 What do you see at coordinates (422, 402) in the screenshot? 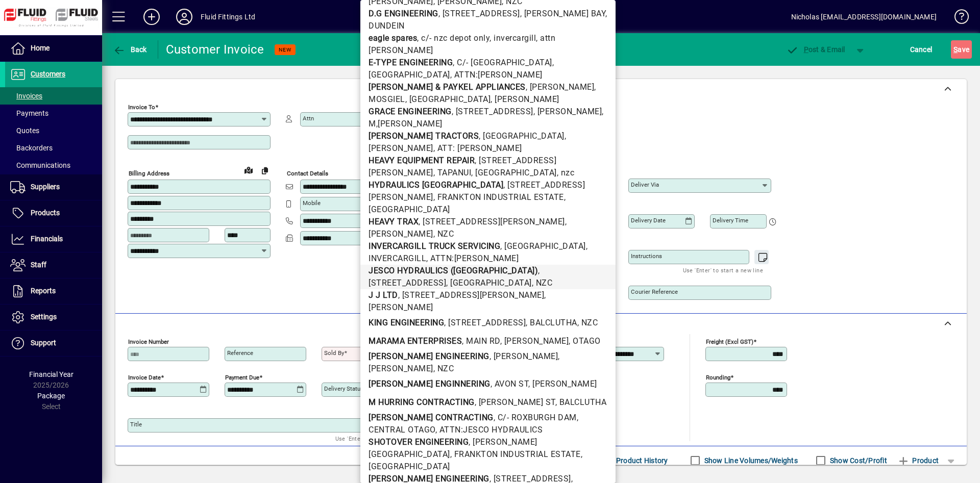
I see `b: M HURRING CONTRACTING` at bounding box center [422, 402].